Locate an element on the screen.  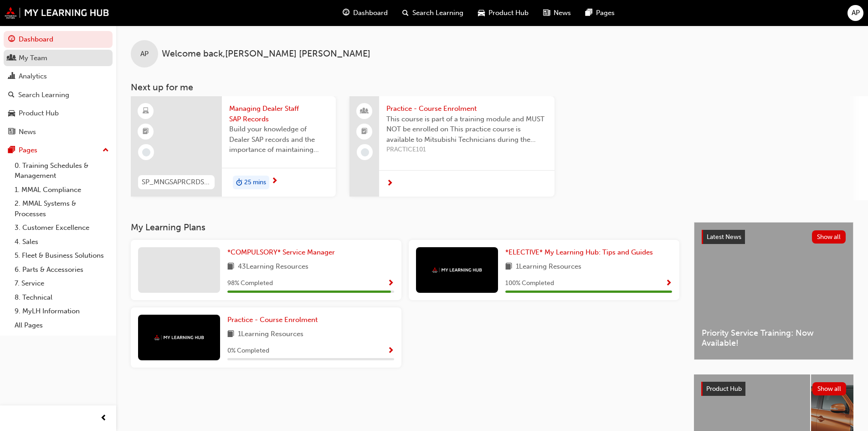
a: 5. Fleet & Business Solutions is located at coordinates (61, 255).